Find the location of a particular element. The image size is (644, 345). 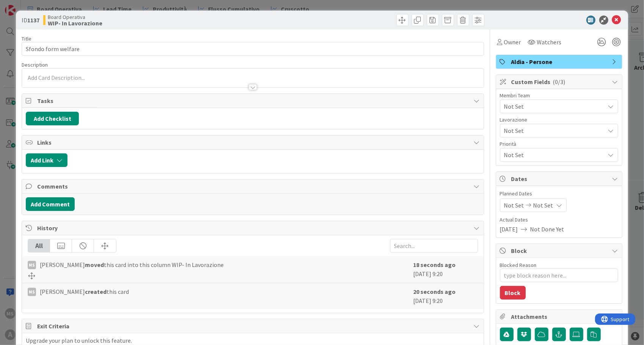

span: Tasks is located at coordinates (253, 101).